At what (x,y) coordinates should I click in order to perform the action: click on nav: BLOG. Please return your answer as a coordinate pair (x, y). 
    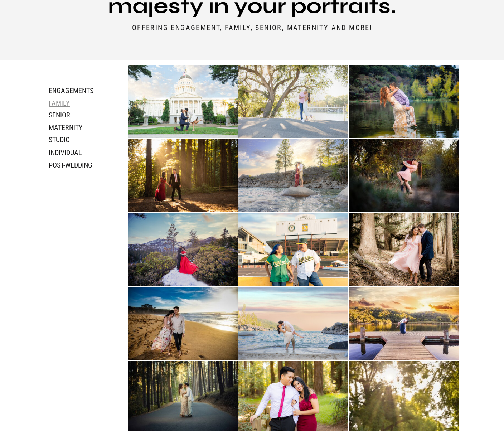
    Looking at the image, I should click on (449, 13).